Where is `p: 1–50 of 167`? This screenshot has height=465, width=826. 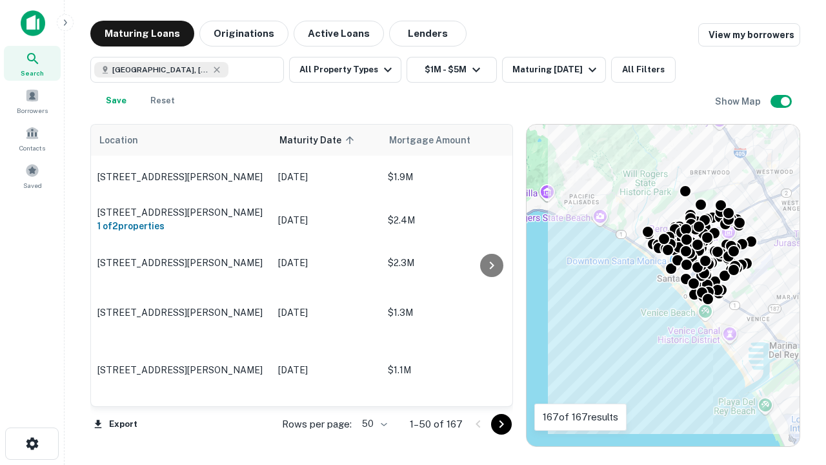 p: 1–50 of 167 is located at coordinates (436, 424).